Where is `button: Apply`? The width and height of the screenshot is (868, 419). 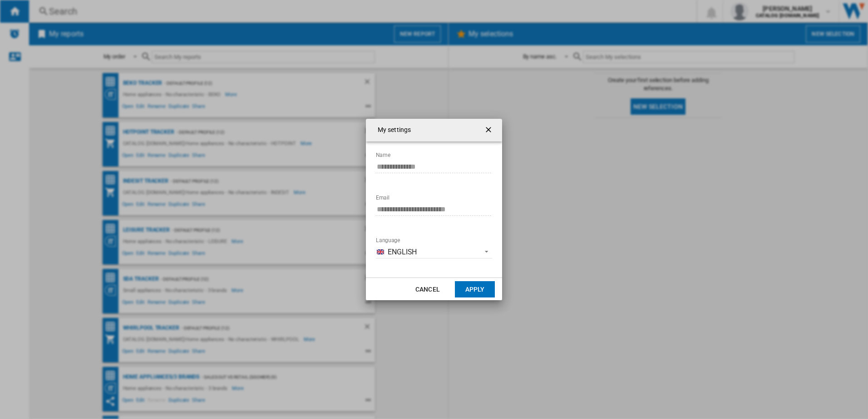
button: Apply is located at coordinates (475, 289).